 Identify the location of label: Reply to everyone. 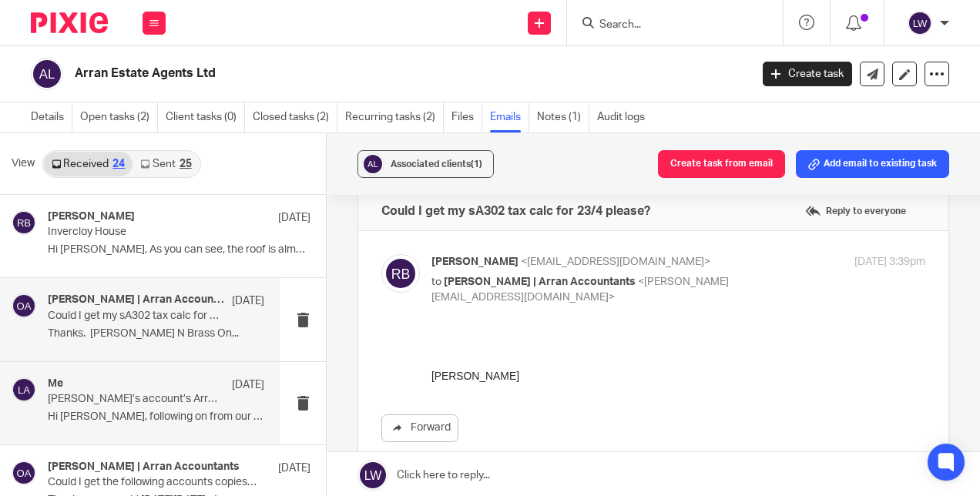
(855, 211).